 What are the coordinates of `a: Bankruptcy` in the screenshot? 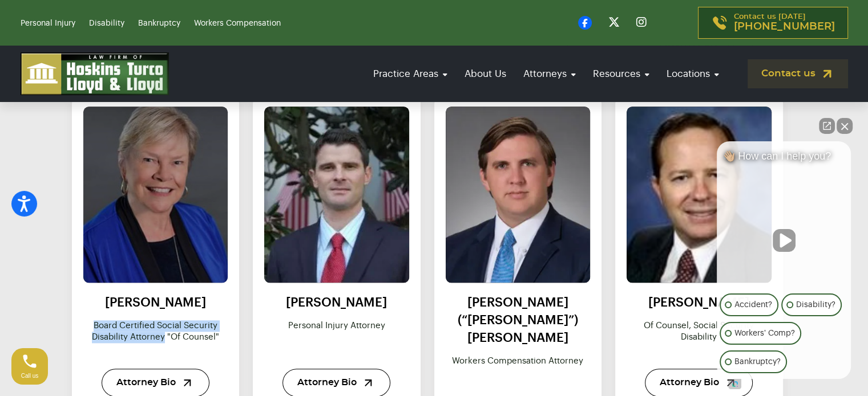 It's located at (159, 24).